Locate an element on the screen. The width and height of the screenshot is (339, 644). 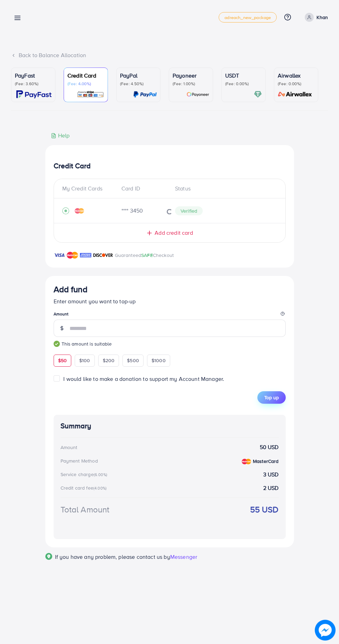
div: Service charge is located at coordinates (85, 474).